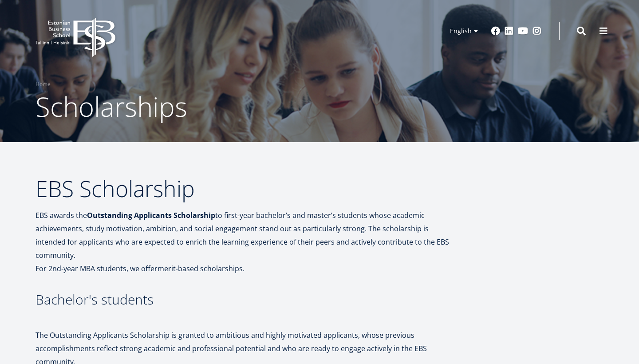 Image resolution: width=639 pixels, height=364 pixels. I want to click on a: Home, so click(43, 84).